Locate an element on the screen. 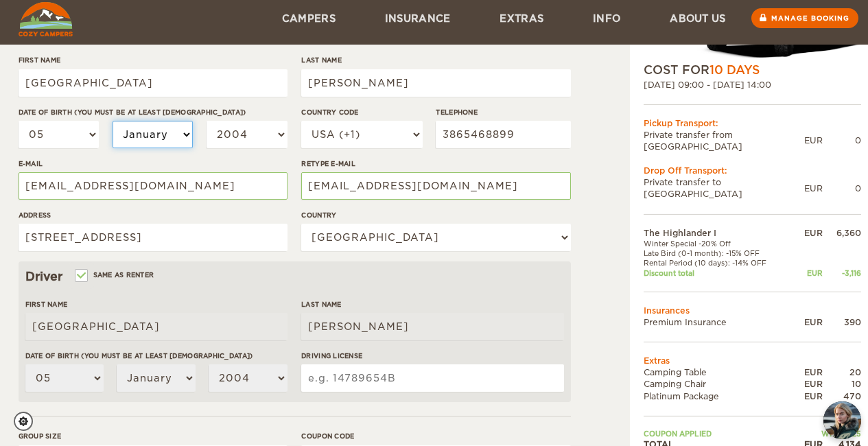  div: -3,116 is located at coordinates (842, 273).